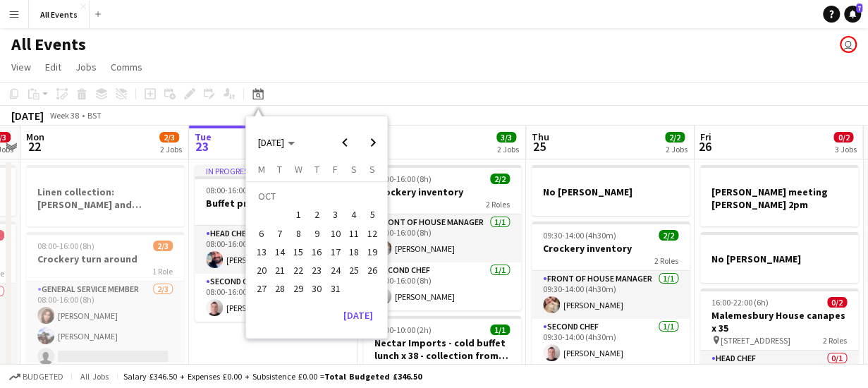  I want to click on button: 14-10-2025, so click(279, 252).